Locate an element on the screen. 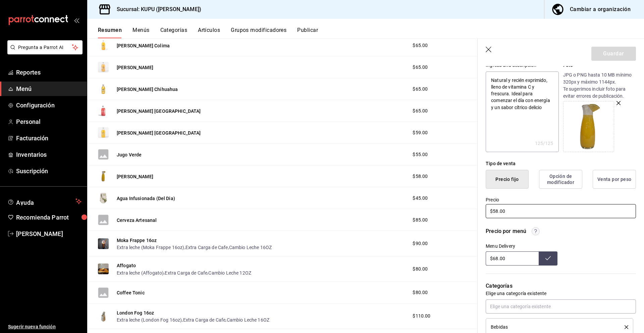 This screenshot has height=333, width=644. span: Suscripción is located at coordinates (49, 171).